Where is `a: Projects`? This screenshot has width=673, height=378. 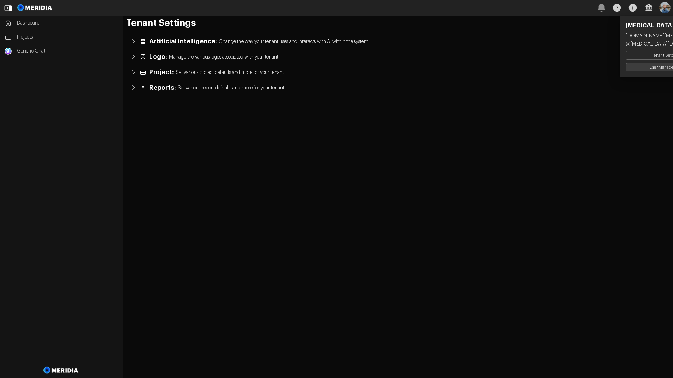 a: Projects is located at coordinates (61, 37).